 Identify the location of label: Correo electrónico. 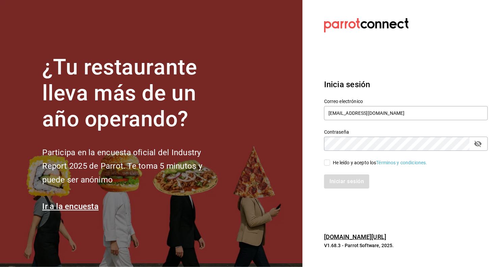
(405, 102).